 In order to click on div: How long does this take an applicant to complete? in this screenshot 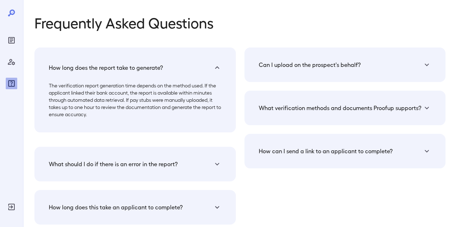, I will do `click(135, 207)`.